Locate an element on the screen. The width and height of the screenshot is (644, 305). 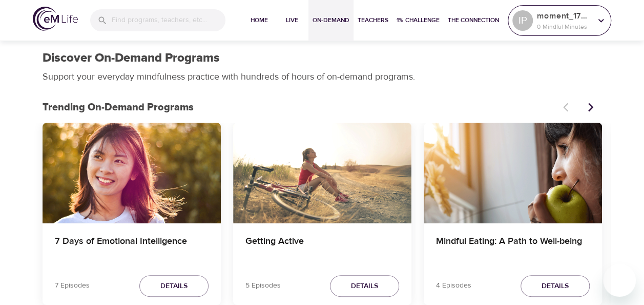
h1: Discover On-Demand Programs is located at coordinates (131, 58).